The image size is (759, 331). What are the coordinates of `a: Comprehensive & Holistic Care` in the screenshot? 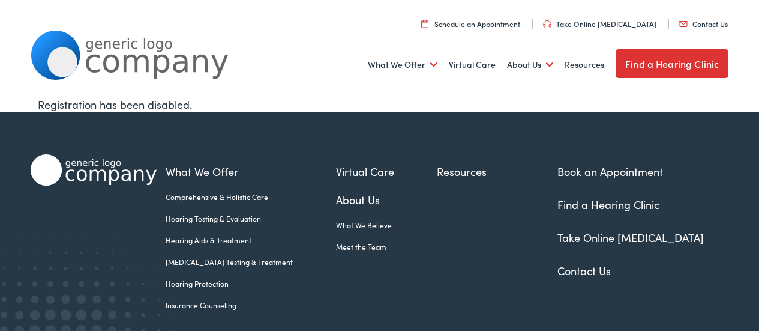 It's located at (251, 197).